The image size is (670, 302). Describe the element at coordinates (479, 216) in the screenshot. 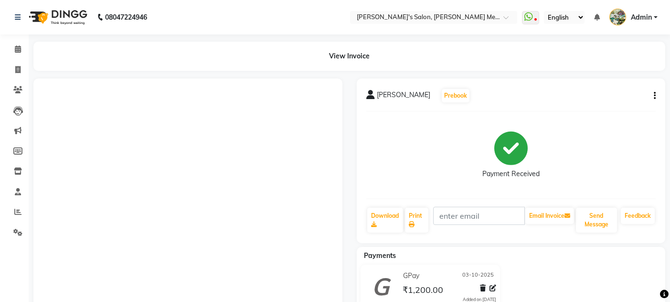

I see `input: enter email` at that location.